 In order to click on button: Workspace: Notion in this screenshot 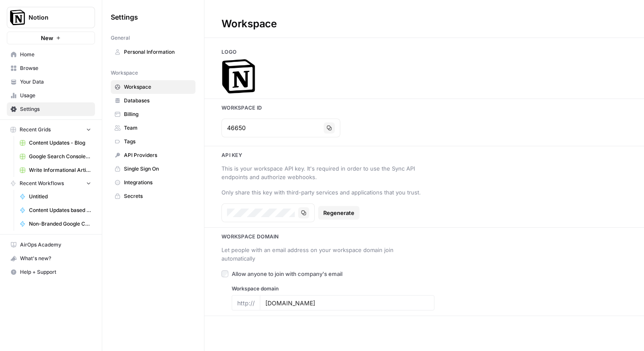, I will do `click(51, 18)`.